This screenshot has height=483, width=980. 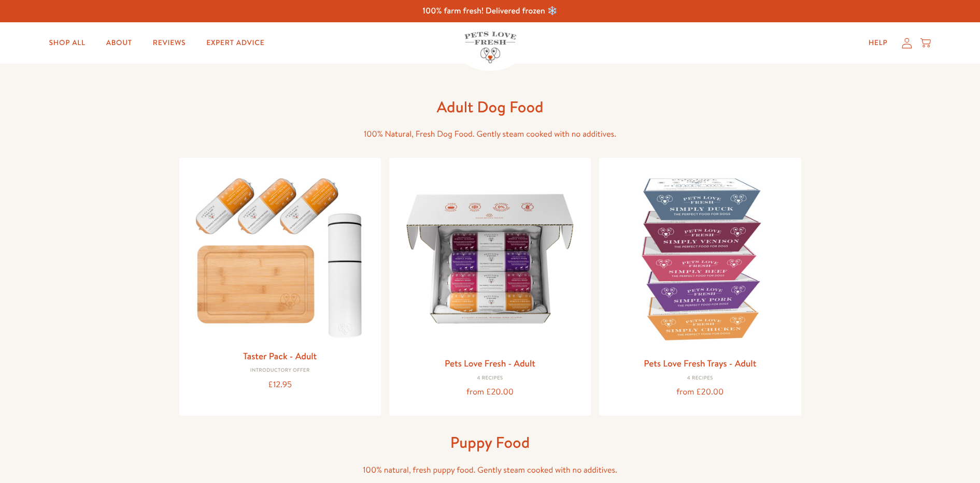 What do you see at coordinates (280, 371) in the screenshot?
I see `div: Introductory Offer` at bounding box center [280, 371].